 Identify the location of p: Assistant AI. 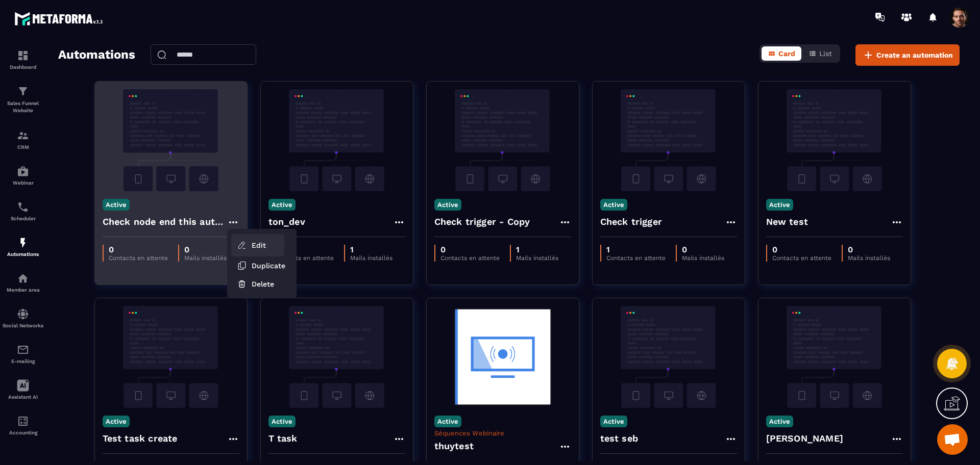
(23, 397).